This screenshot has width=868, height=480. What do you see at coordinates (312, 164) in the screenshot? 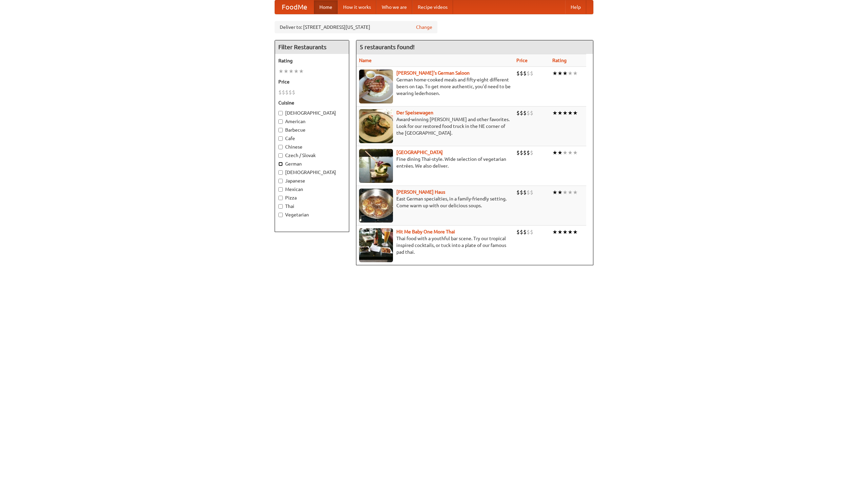
I see `label: German` at bounding box center [312, 164].